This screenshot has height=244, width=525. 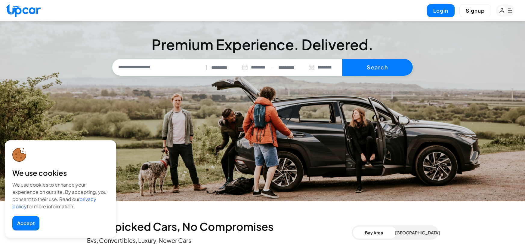 What do you see at coordinates (26, 224) in the screenshot?
I see `button: Accept` at bounding box center [26, 224].